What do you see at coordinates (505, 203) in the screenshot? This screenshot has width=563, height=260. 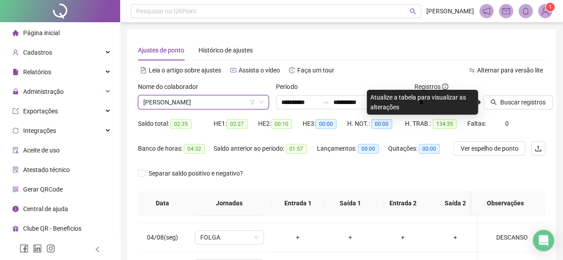 I see `th: Observações` at bounding box center [505, 203].